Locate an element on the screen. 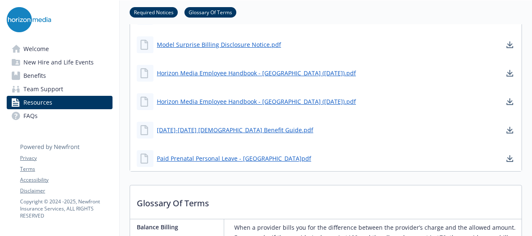  p: Glossary Of Terms is located at coordinates (326, 201).